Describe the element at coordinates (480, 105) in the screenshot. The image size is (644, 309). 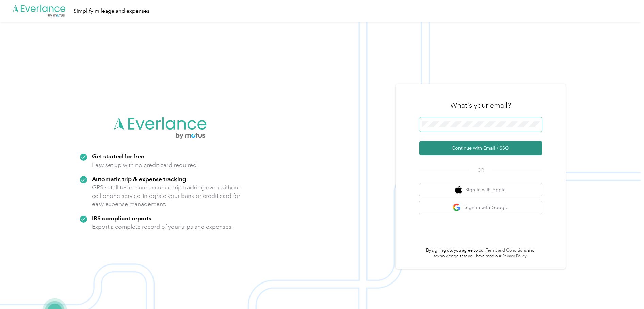
I see `h3: What's your email?` at that location.